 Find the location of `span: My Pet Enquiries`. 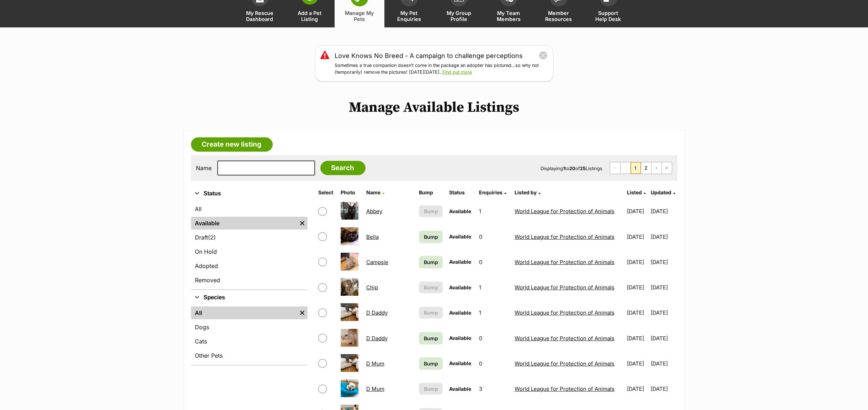

span: My Pet Enquiries is located at coordinates (409, 16).